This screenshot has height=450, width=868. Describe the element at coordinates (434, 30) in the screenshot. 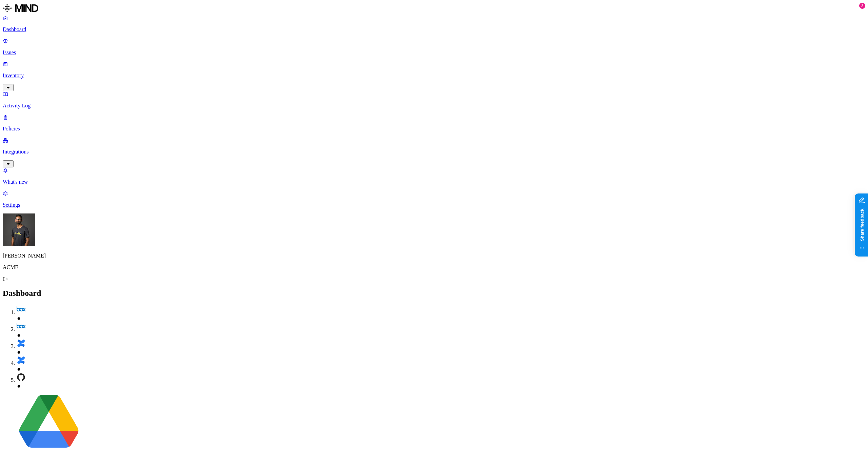

I see `p: Dashboard` at that location.